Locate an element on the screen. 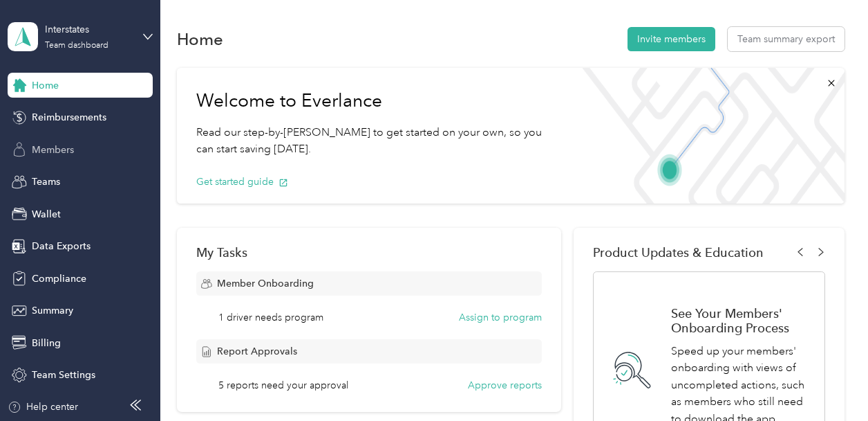  span: Wallet is located at coordinates (46, 214).